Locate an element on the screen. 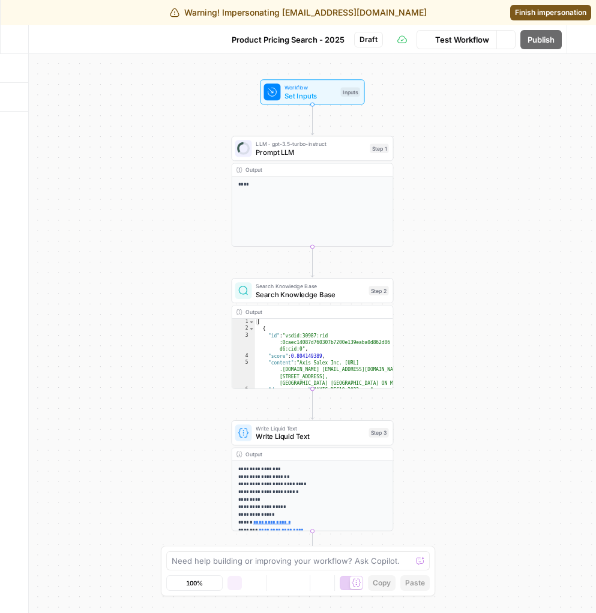 The image size is (596, 613). div: Step 2 is located at coordinates (379, 291).